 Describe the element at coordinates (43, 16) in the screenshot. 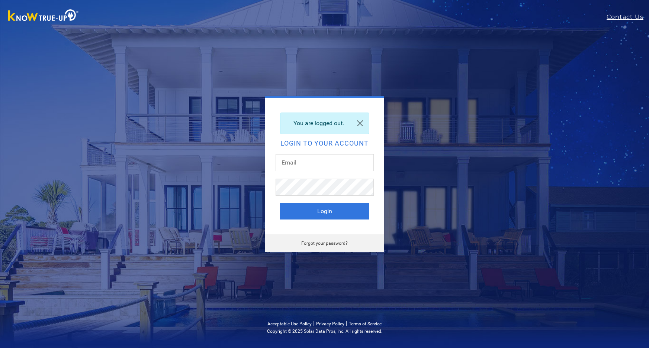

I see `img: Know True-Up` at that location.